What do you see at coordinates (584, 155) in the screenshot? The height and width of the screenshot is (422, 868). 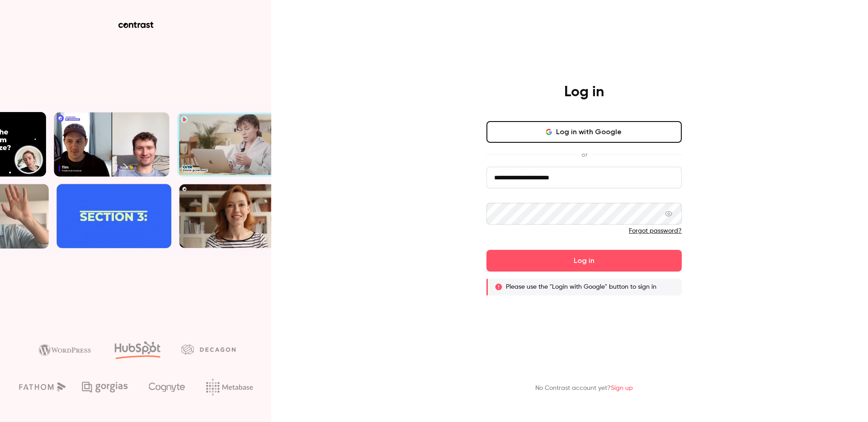 I see `span: or` at bounding box center [584, 155].